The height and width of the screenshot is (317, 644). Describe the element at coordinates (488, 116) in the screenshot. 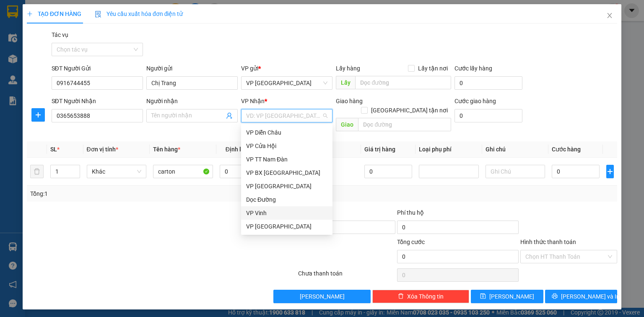

I see `input: Cước giao hàng` at that location.